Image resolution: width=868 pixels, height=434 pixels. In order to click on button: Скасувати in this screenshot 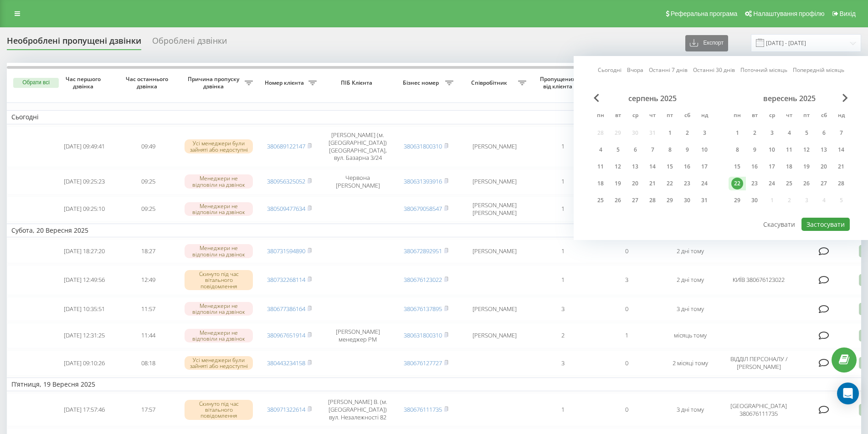, I will do `click(779, 224)`.